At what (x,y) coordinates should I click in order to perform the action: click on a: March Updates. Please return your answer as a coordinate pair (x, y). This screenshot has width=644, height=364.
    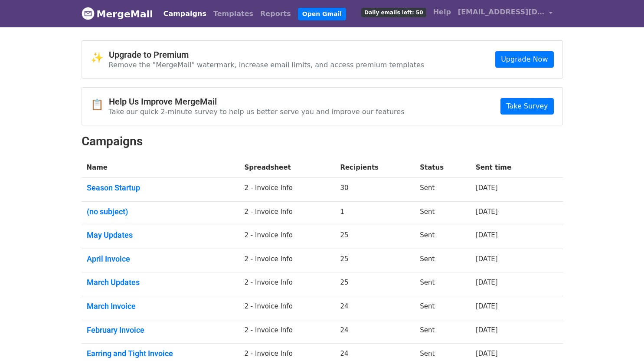
    Looking at the image, I should click on (160, 283).